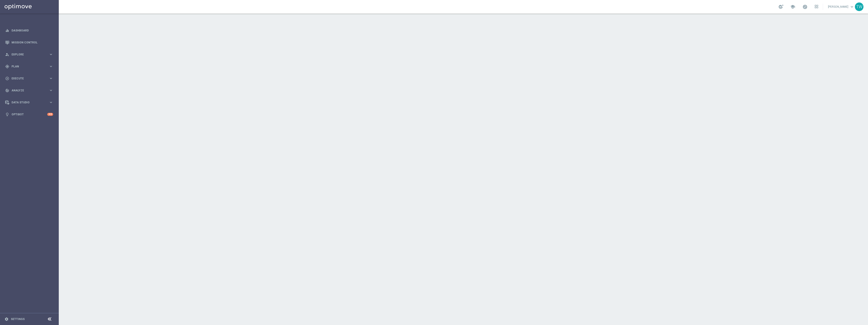 This screenshot has width=868, height=325. I want to click on a: Mission Control, so click(32, 42).